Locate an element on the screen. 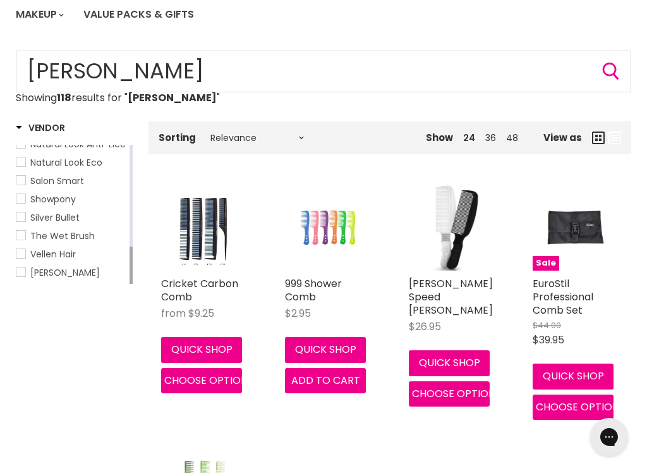 Image resolution: width=647 pixels, height=473 pixels. span: Showpony is located at coordinates (53, 199).